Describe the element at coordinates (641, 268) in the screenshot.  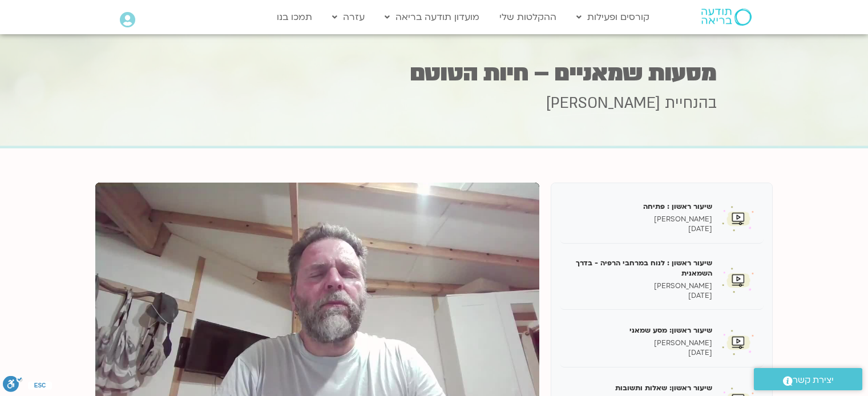
I see `h5: שיעור ראשון : לנוח במרחבי הרפיה - בדרך השמאנית` at that location.